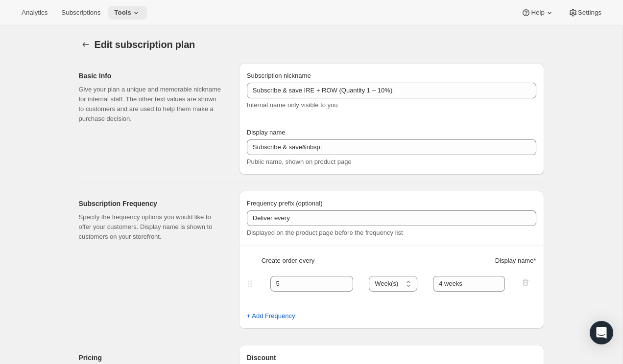 The width and height of the screenshot is (623, 364). What do you see at coordinates (601, 332) in the screenshot?
I see `div: Open Intercom Messenger` at bounding box center [601, 332].